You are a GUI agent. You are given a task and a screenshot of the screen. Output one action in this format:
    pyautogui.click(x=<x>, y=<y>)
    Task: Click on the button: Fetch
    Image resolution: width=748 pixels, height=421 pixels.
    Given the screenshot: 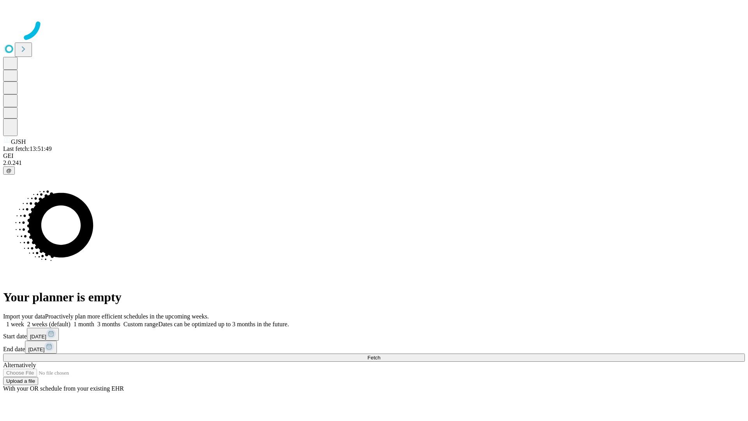 What is the action you would take?
    pyautogui.click(x=374, y=357)
    